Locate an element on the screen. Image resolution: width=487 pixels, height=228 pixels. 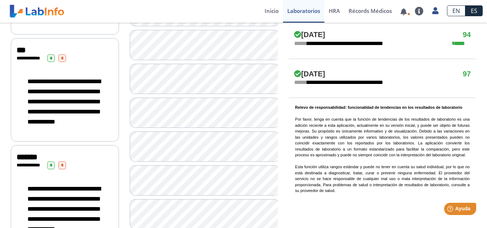
b: Relevo de responsabilidad: funcionalidad de tendencias en los resultados de laboratorio is located at coordinates (379, 107).